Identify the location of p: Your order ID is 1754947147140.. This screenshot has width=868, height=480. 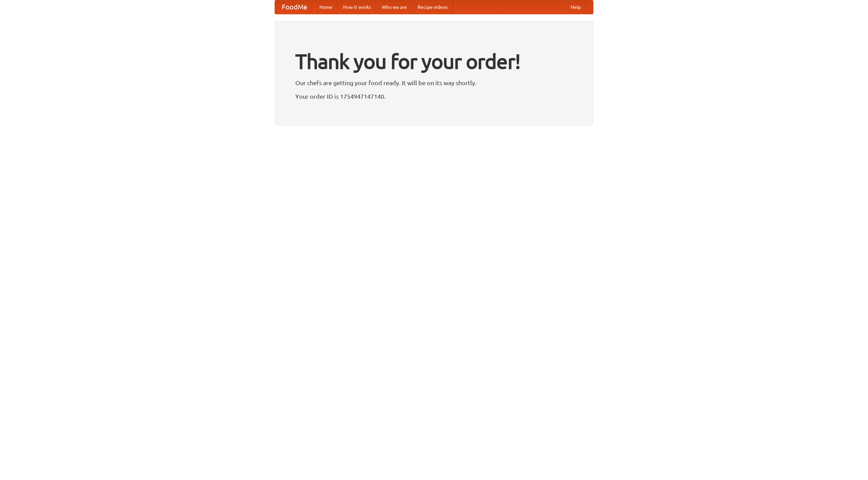
(434, 96).